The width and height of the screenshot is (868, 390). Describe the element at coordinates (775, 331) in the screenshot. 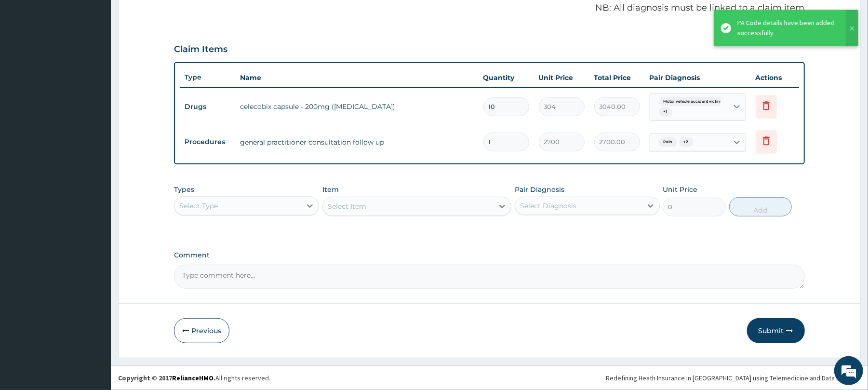

I see `button: Submit` at that location.